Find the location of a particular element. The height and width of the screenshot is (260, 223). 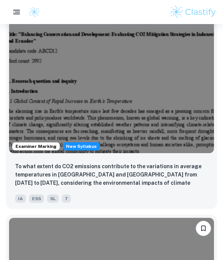

p: To what extent do CO2 emissions contribute to the variations in average temperatures in Indonesia... is located at coordinates (111, 175).